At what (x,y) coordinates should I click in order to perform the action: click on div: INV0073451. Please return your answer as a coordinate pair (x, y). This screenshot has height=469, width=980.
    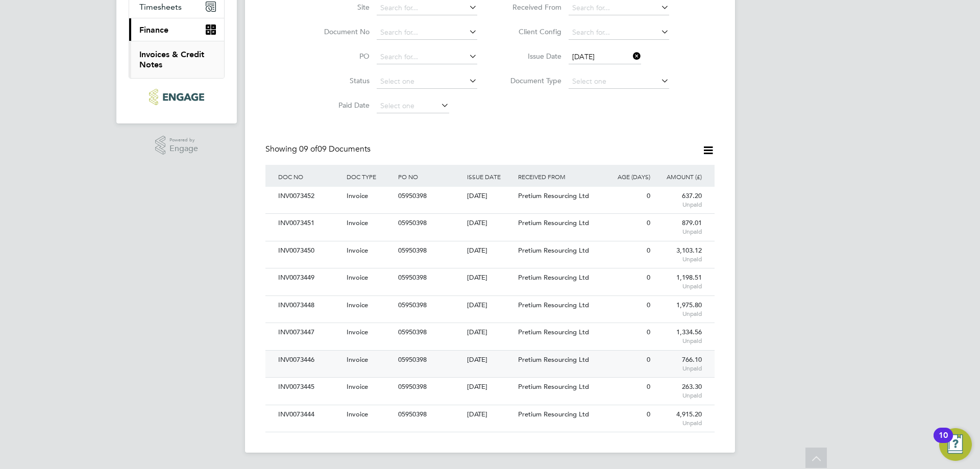
    Looking at the image, I should click on (310, 223).